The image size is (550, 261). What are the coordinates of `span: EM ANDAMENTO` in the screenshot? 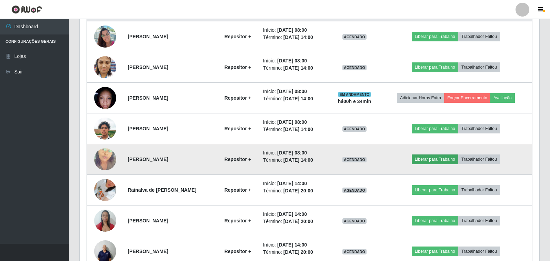 It's located at (355, 95).